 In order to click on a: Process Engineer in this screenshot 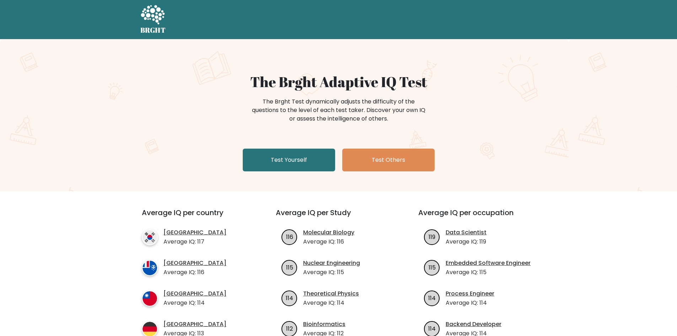, I will do `click(470, 294)`.